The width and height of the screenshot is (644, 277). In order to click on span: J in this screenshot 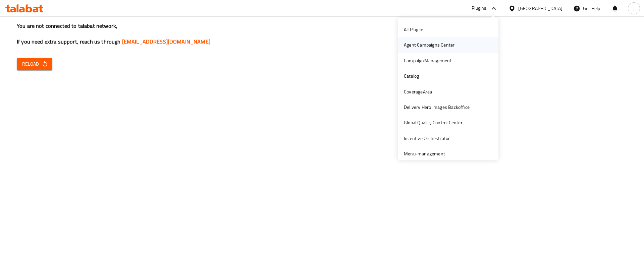, I will do `click(634, 8)`.